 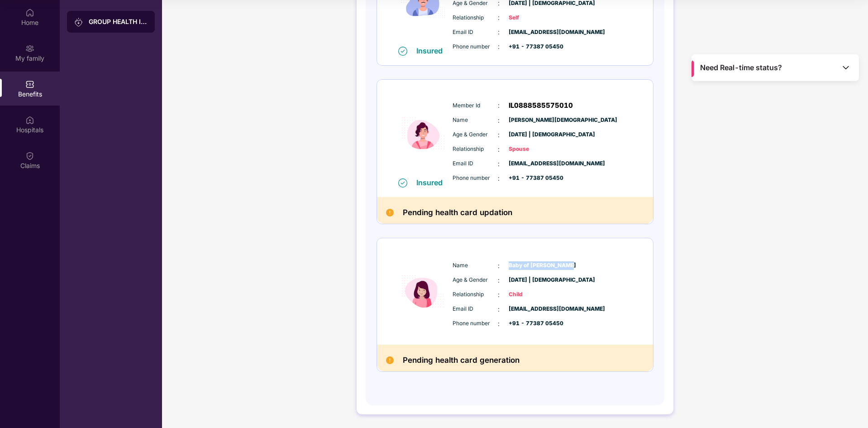 What do you see at coordinates (30, 12) in the screenshot?
I see `img: svg+xml;base64,PHN2ZyBpZD0iSG9tZSIgeG1sbnM9Imh0dHA6Ly93d3cudzMub3JnLzIwMDAvc3ZnIiB3aWR0aD0iMjAiIG...` at bounding box center [30, 12].